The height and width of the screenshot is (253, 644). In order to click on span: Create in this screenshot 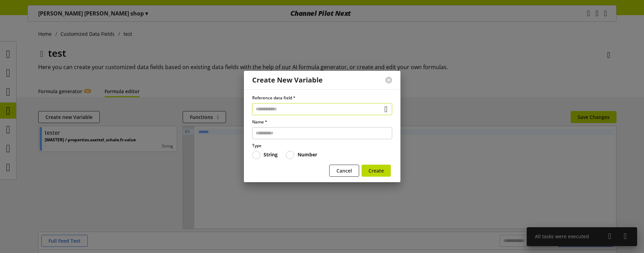, I will do `click(376, 170)`.